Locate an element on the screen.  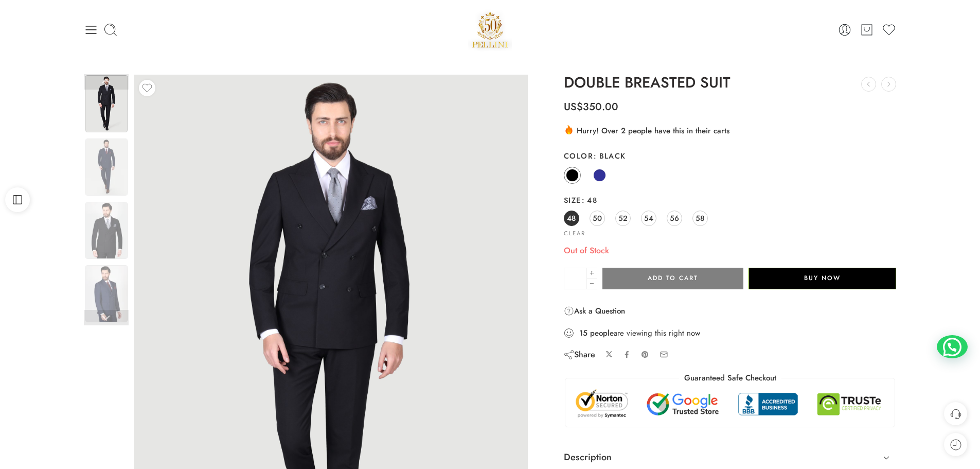
a: Email to your friends is located at coordinates (663, 354).